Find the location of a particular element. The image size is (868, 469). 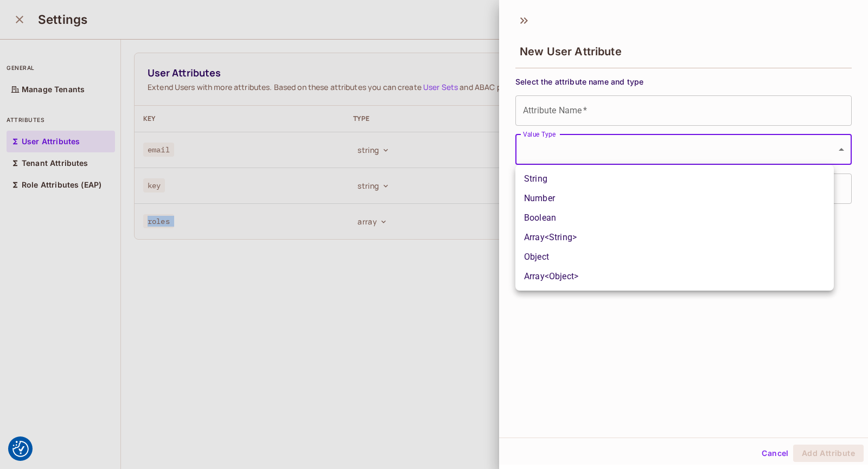

img: Revisit consent button is located at coordinates (21, 449).